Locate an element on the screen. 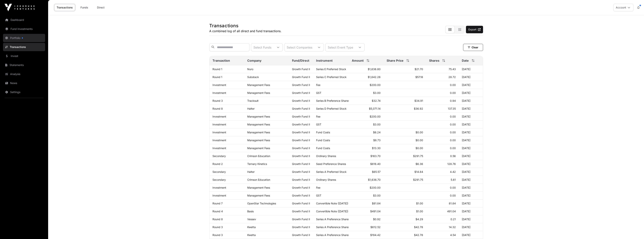 The height and width of the screenshot is (239, 644). span: Instrument is located at coordinates (324, 60).